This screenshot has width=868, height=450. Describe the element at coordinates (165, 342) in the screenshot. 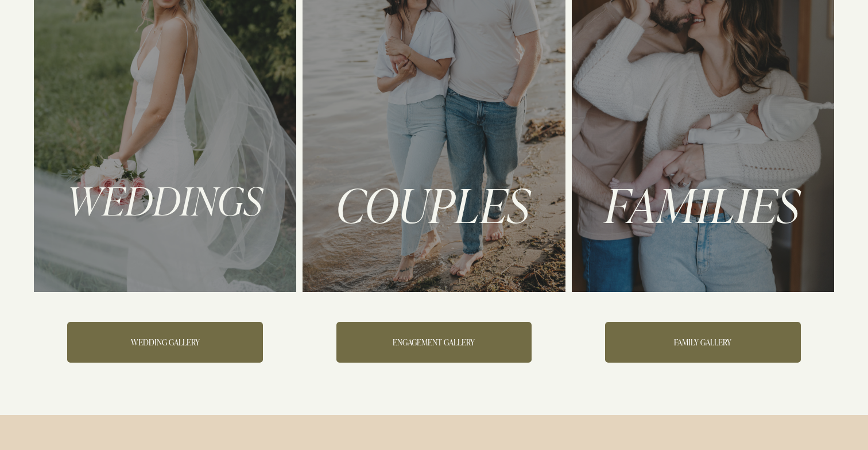

I see `a: WEDDING GALLERY` at that location.